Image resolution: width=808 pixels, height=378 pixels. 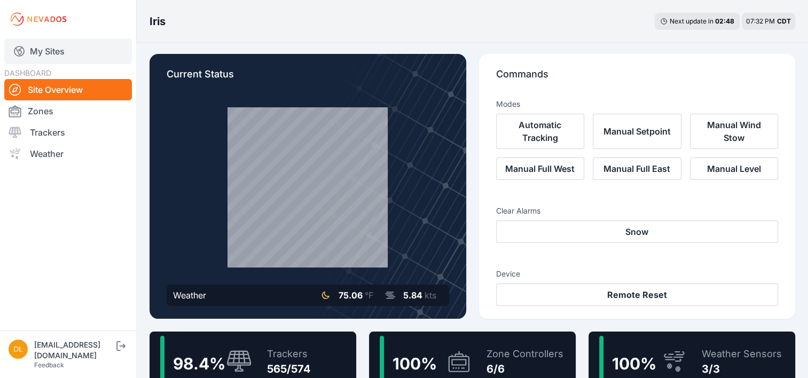 I want to click on div: Trackers, so click(x=289, y=354).